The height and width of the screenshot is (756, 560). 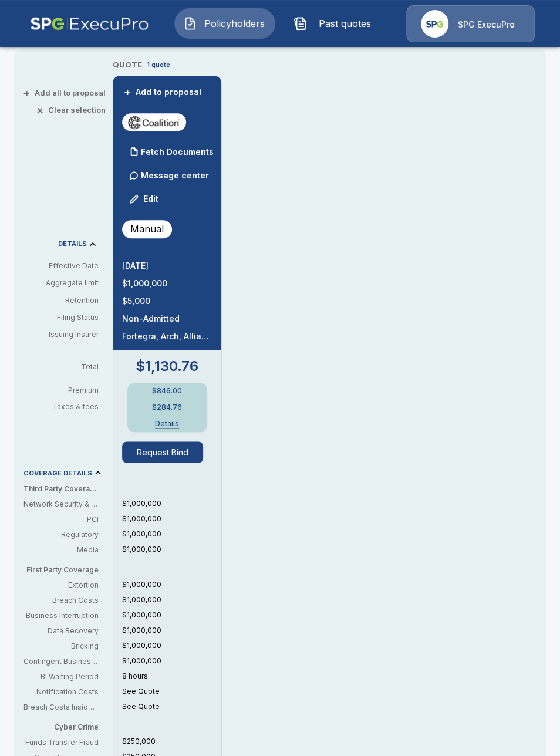 What do you see at coordinates (163, 452) in the screenshot?
I see `button: Request Bind` at bounding box center [163, 452].